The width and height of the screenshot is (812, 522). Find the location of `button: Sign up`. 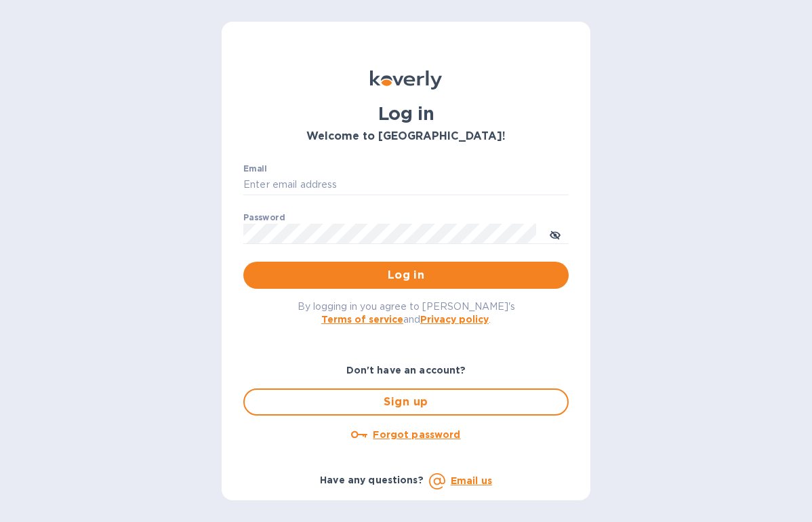

button: Sign up is located at coordinates (406, 402).